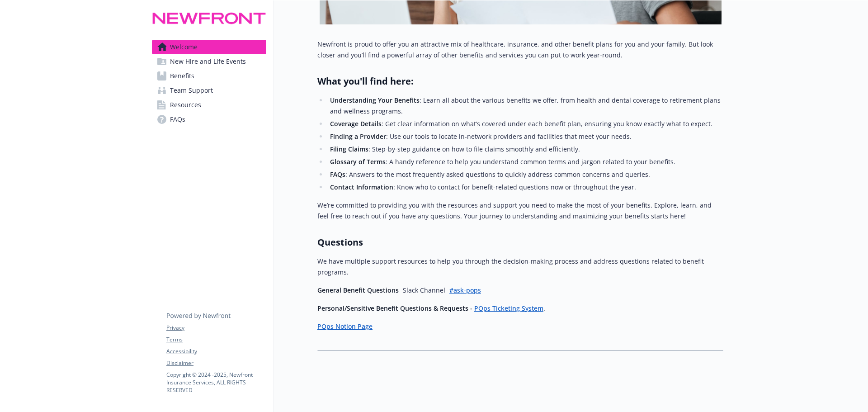 The width and height of the screenshot is (868, 412). What do you see at coordinates (216, 339) in the screenshot?
I see `a: Terms` at bounding box center [216, 339].